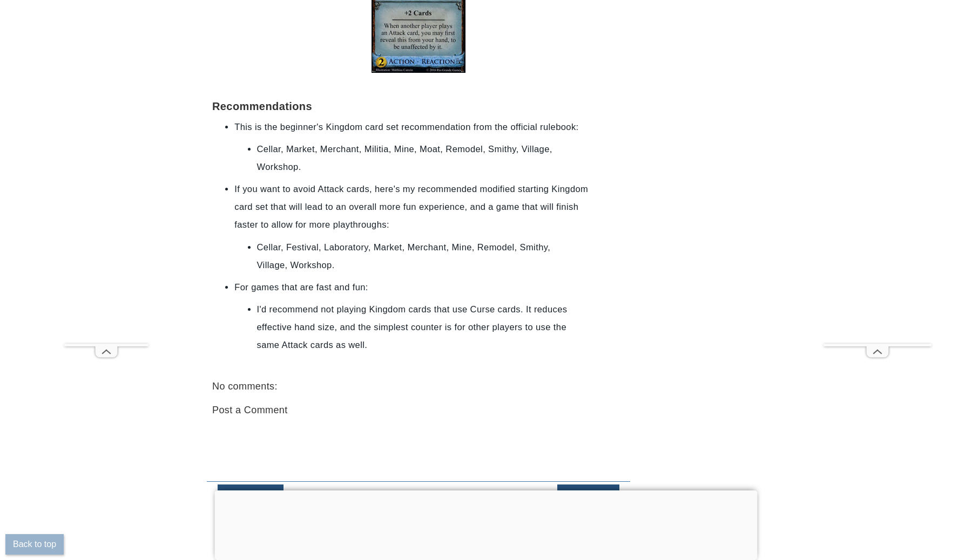 This screenshot has width=972, height=560. Describe the element at coordinates (418, 327) in the screenshot. I see `li: I'd recommend not playing Kingdom cards that use Curse cards. It reduces effective hand size, and...` at that location.